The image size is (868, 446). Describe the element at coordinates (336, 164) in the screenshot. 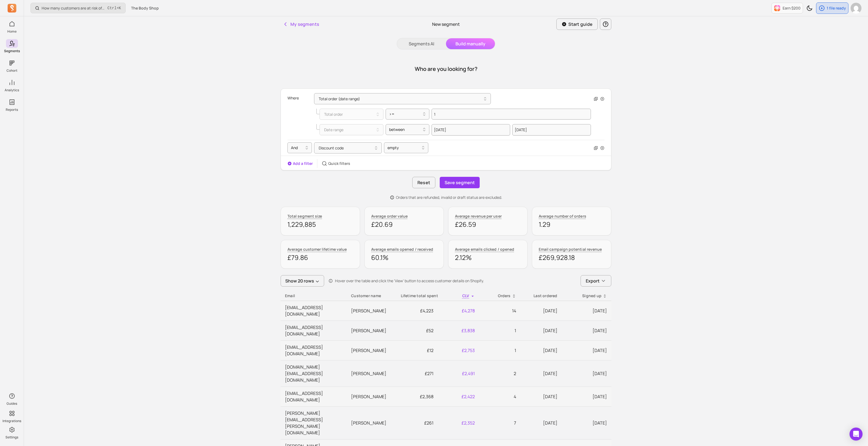

I see `button: Quick filters` at that location.